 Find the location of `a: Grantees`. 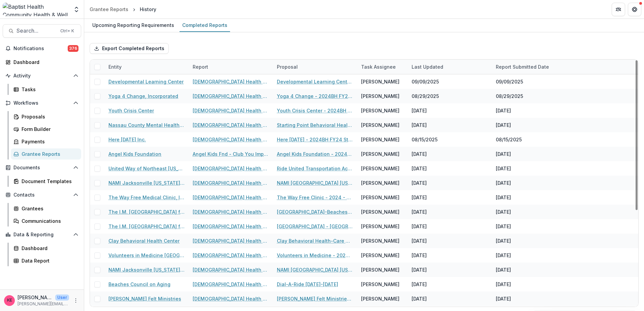

a: Grantees is located at coordinates (46, 208).